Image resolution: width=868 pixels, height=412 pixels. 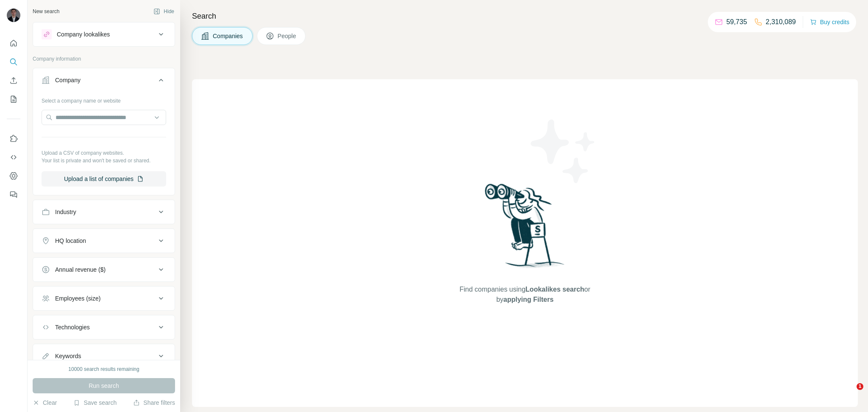 I want to click on div: Industry, so click(x=65, y=212).